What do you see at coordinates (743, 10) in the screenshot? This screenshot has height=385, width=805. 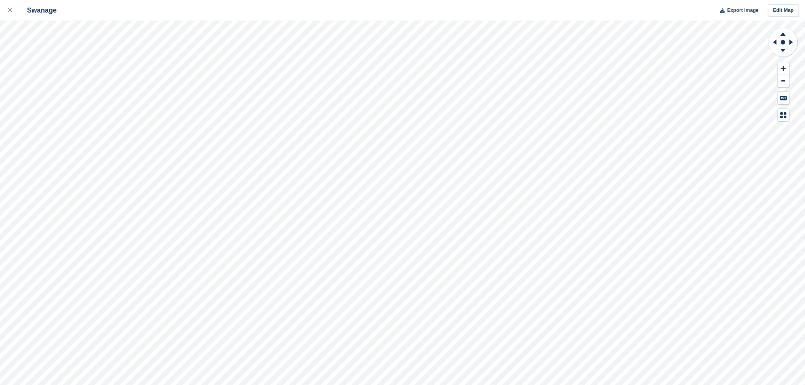 I see `span: Export Image` at bounding box center [743, 10].